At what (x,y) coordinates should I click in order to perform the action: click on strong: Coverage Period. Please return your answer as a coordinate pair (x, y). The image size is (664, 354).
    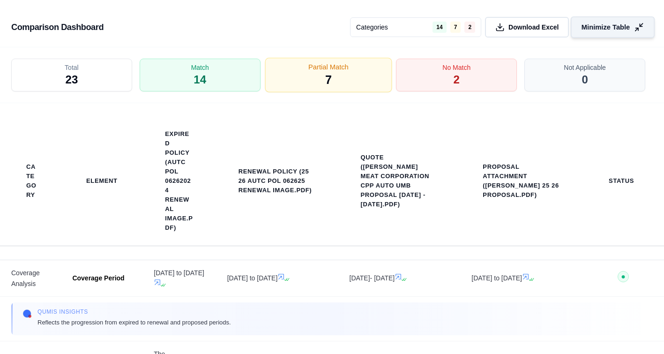
    Looking at the image, I should click on (98, 278).